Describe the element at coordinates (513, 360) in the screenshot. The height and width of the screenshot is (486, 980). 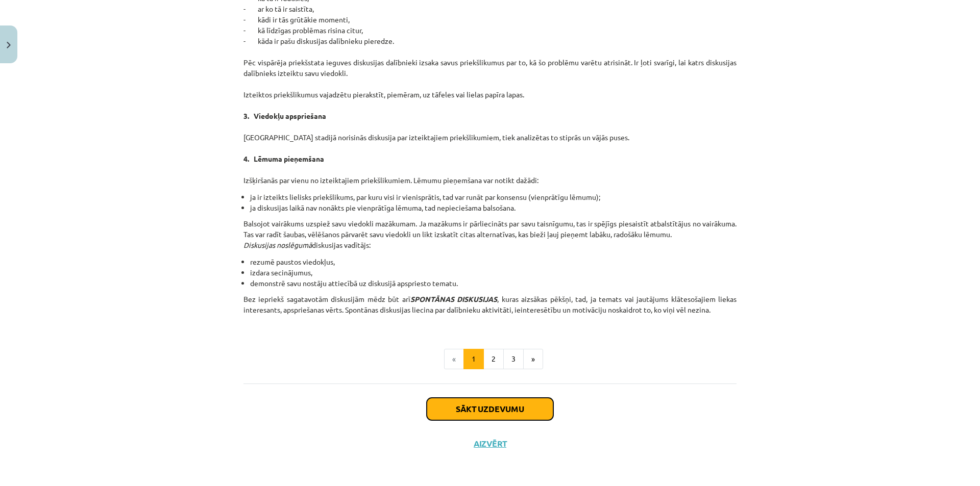
I see `button: 3` at that location.